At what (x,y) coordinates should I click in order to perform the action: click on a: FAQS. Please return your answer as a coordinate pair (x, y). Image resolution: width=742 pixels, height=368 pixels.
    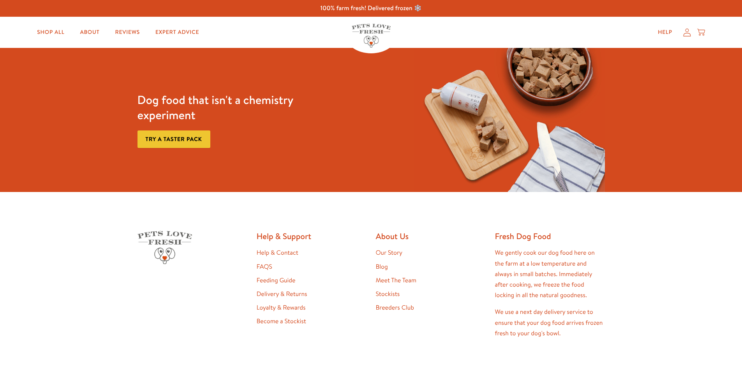
    Looking at the image, I should click on (264, 267).